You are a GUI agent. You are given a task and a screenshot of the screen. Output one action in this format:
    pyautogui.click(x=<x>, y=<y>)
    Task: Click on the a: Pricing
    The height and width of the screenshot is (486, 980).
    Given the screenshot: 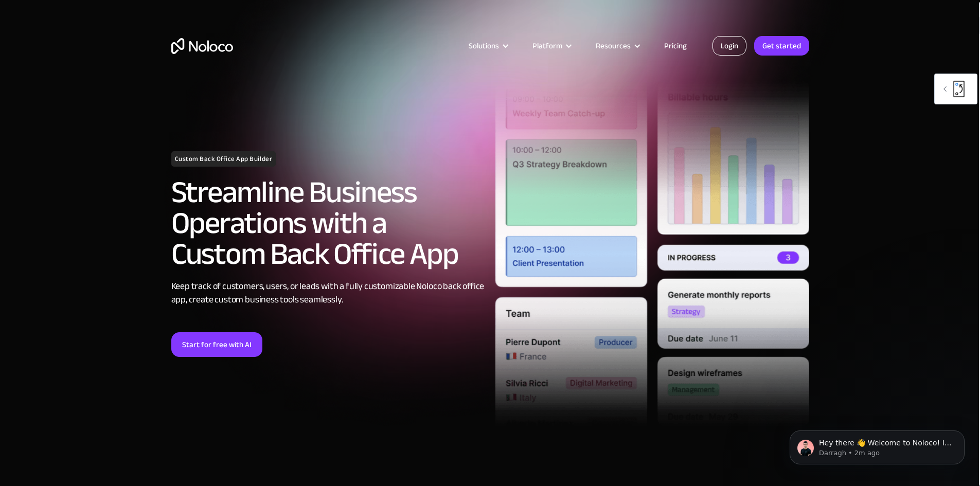 What is the action you would take?
    pyautogui.click(x=676, y=46)
    